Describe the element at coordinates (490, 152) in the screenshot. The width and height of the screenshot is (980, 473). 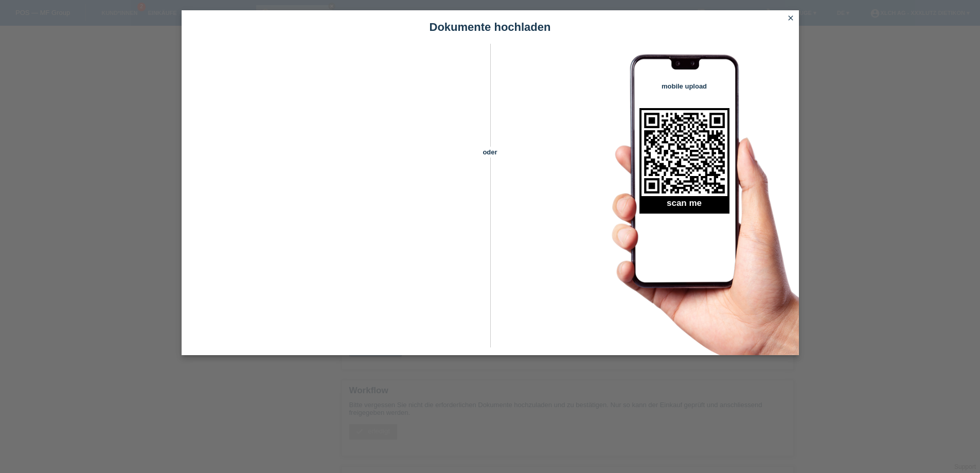
I see `span: oder` at that location.